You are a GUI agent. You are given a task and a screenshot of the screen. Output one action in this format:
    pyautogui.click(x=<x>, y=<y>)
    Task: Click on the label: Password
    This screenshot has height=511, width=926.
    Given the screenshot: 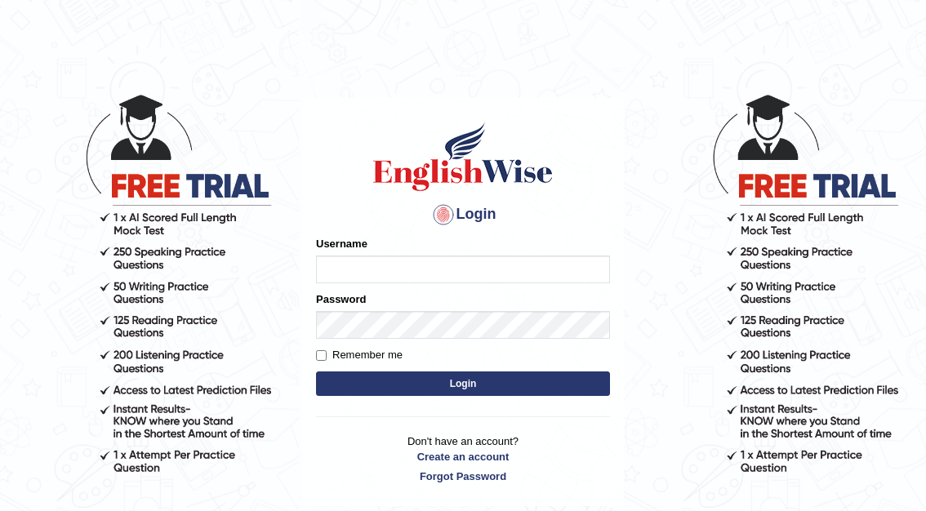 What is the action you would take?
    pyautogui.click(x=341, y=299)
    